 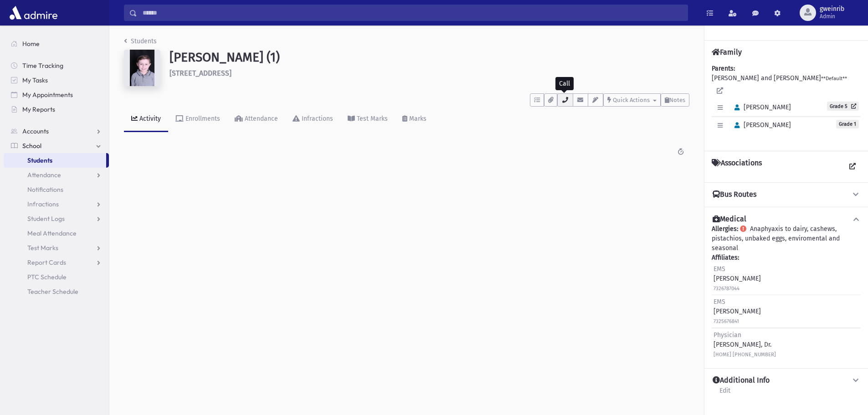 I want to click on span: School, so click(x=32, y=146).